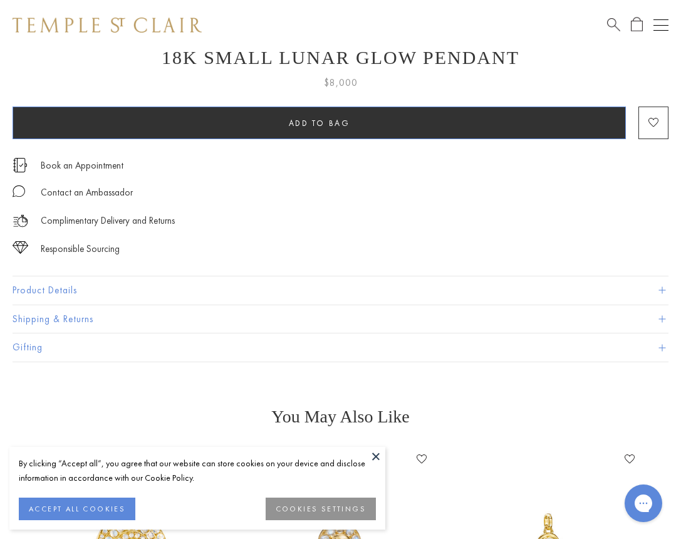 The width and height of the screenshot is (681, 539). What do you see at coordinates (82, 165) in the screenshot?
I see `a: Book an Appointment` at bounding box center [82, 165].